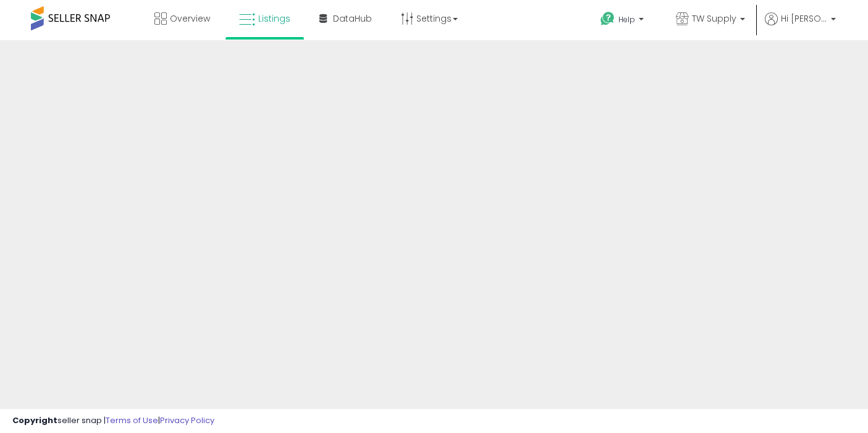  I want to click on span: DataHub, so click(352, 19).